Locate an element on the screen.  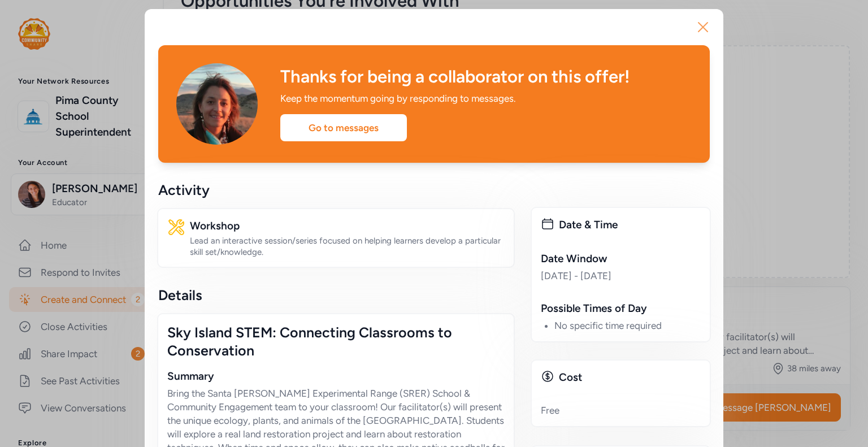
div: Keep the momentum going by responding to messages. is located at coordinates (443, 98).